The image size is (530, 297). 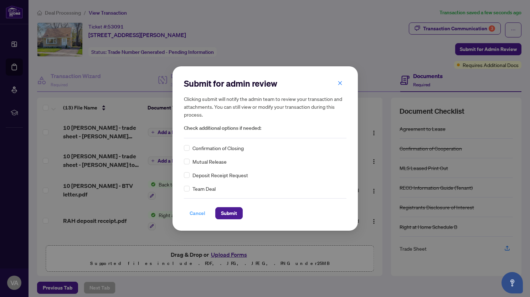 I want to click on h2: Submit for admin review, so click(x=265, y=83).